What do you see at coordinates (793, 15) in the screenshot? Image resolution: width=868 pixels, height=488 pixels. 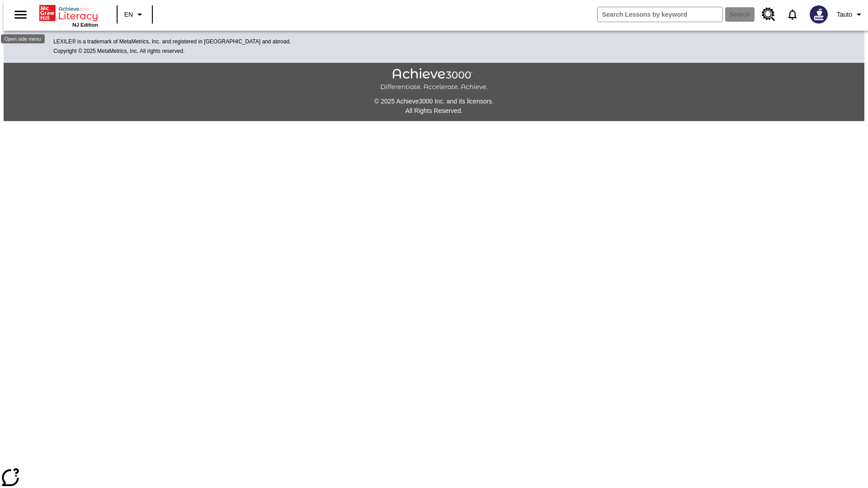 I see `a: Notifications` at bounding box center [793, 15].